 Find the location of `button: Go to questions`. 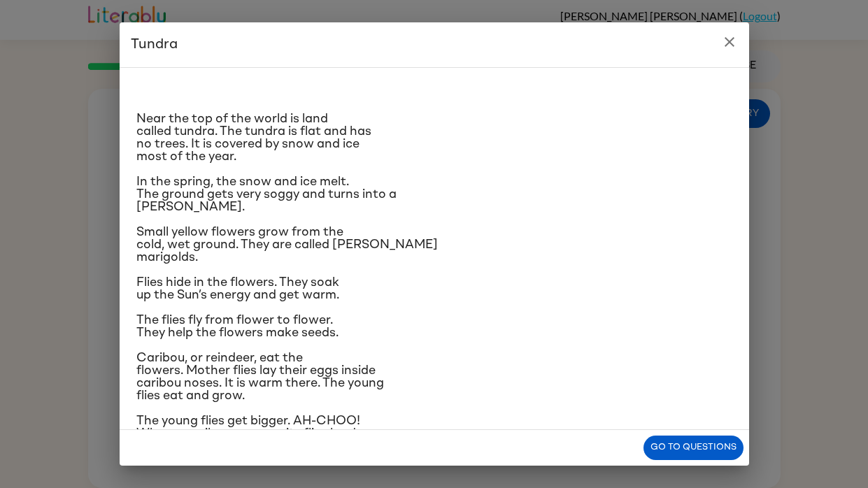

button: Go to questions is located at coordinates (693, 447).